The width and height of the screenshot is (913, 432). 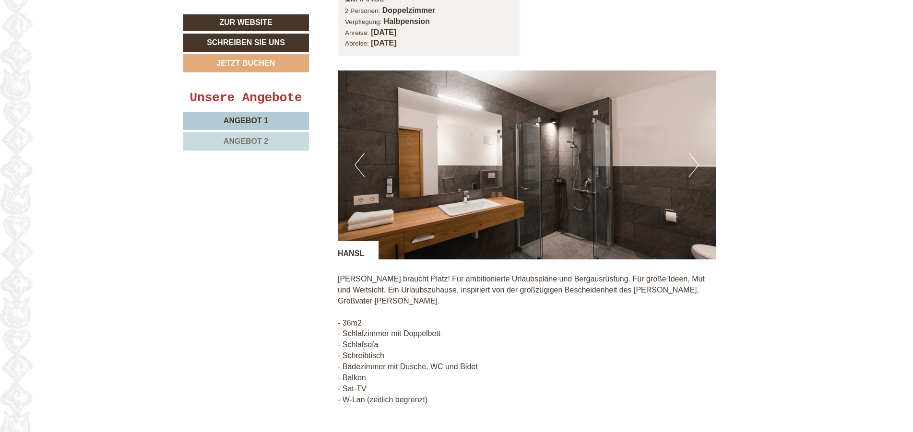 What do you see at coordinates (84, 49) in the screenshot?
I see `small: 10:10` at bounding box center [84, 49].